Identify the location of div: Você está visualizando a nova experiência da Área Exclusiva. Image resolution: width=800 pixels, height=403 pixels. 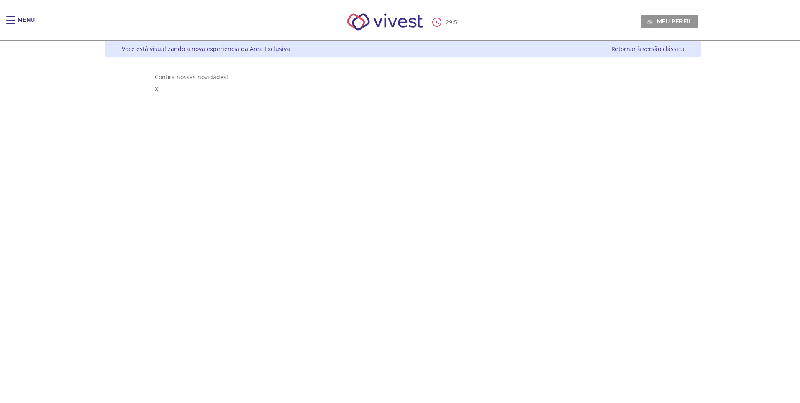
(206, 49).